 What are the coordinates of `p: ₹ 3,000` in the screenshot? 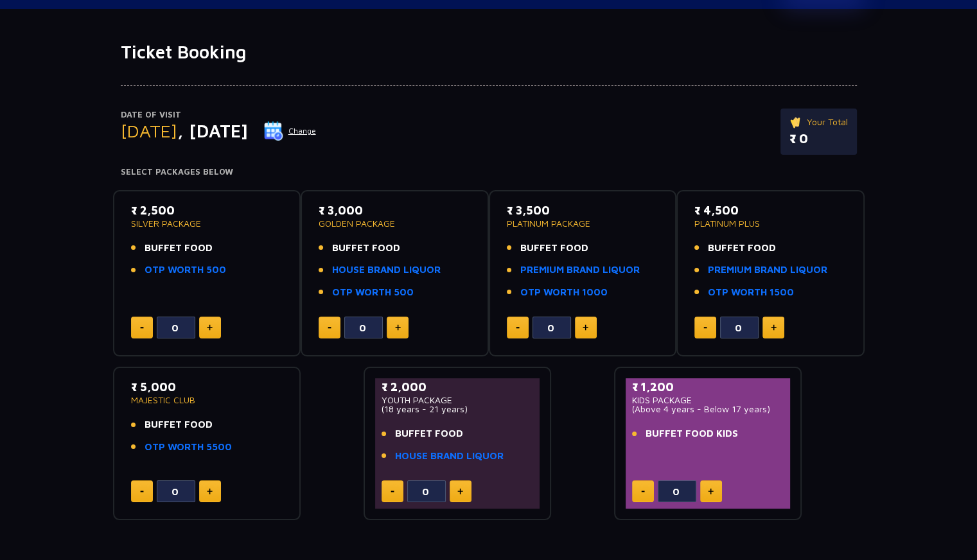 It's located at (395, 210).